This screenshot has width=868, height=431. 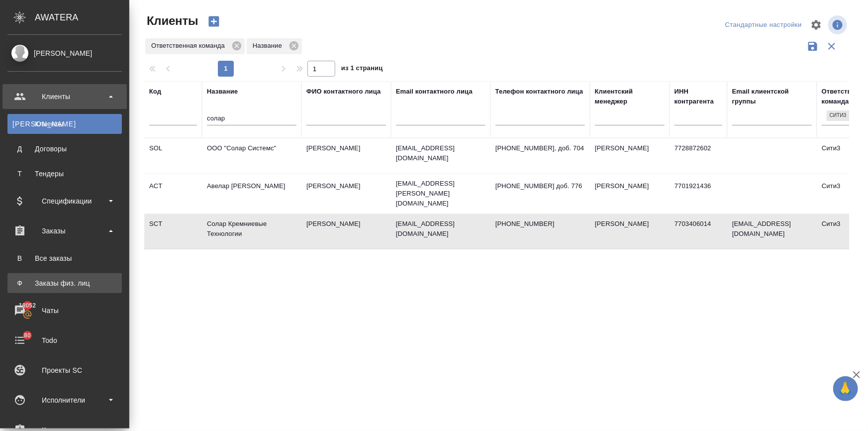 What do you see at coordinates (764, 25) in the screenshot?
I see `div: split button` at bounding box center [764, 25].